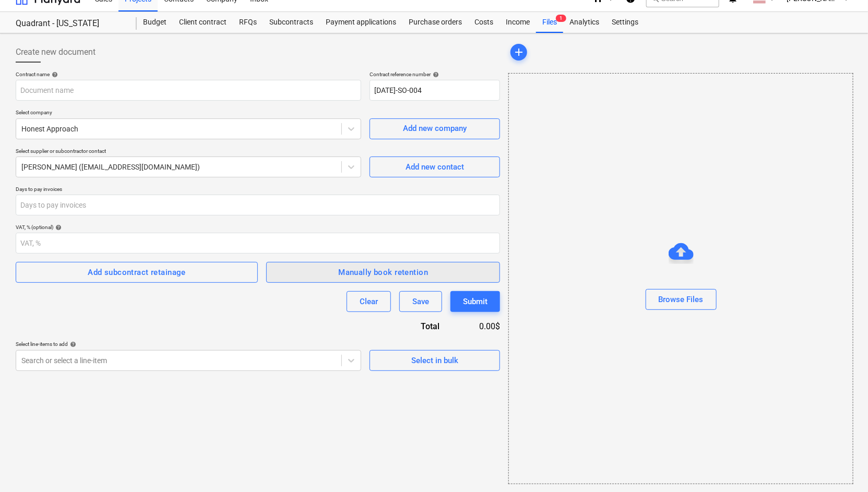 This screenshot has width=868, height=492. Describe the element at coordinates (435, 167) in the screenshot. I see `button: Add new contact` at that location.